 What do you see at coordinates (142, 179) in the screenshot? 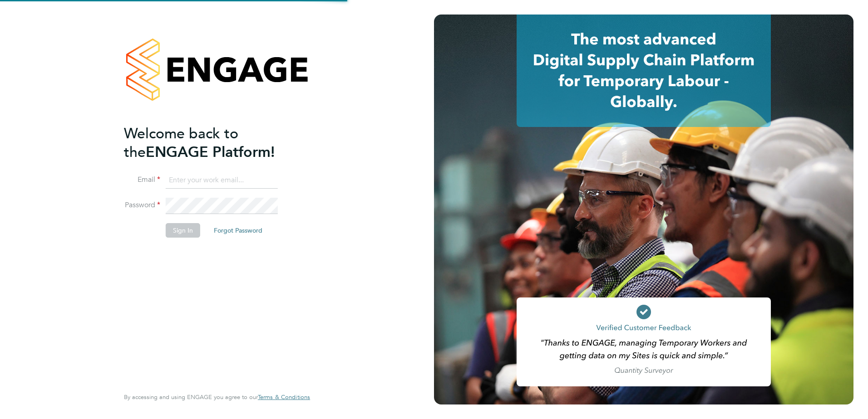
I see `label: Email` at bounding box center [142, 179].